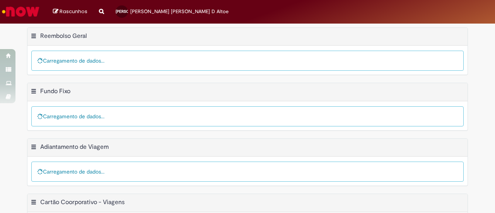  Describe the element at coordinates (34, 93) in the screenshot. I see `button: Fundo Fixo Menu de contexto` at that location.